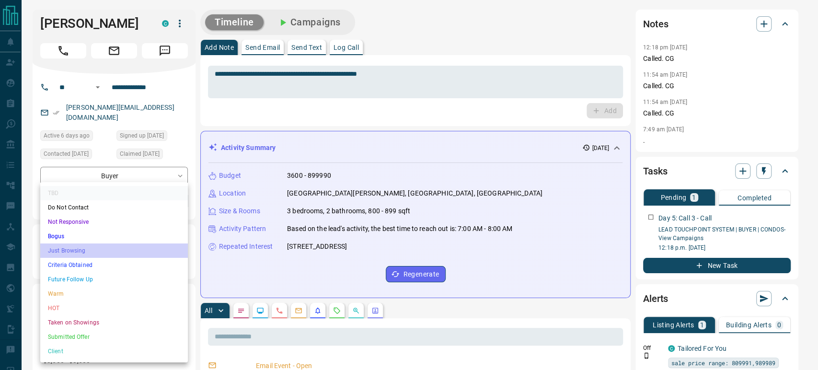 The image size is (818, 370). I want to click on li: Criteria Obtained, so click(114, 265).